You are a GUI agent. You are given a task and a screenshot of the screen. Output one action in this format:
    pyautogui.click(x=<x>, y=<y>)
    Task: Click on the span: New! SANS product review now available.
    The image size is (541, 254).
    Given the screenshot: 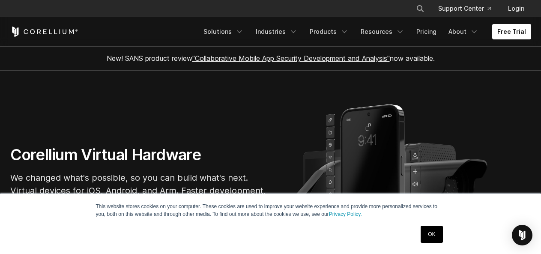 What is the action you would take?
    pyautogui.click(x=271, y=58)
    